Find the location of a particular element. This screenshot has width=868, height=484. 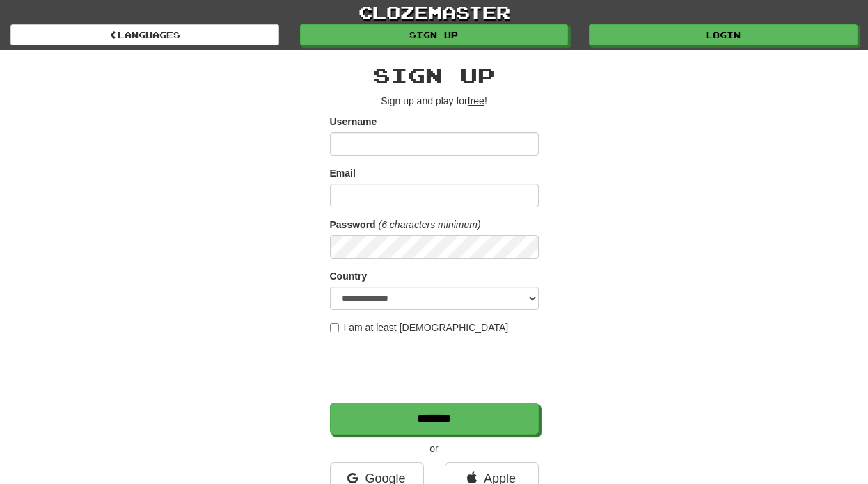

a: Login is located at coordinates (723, 35).